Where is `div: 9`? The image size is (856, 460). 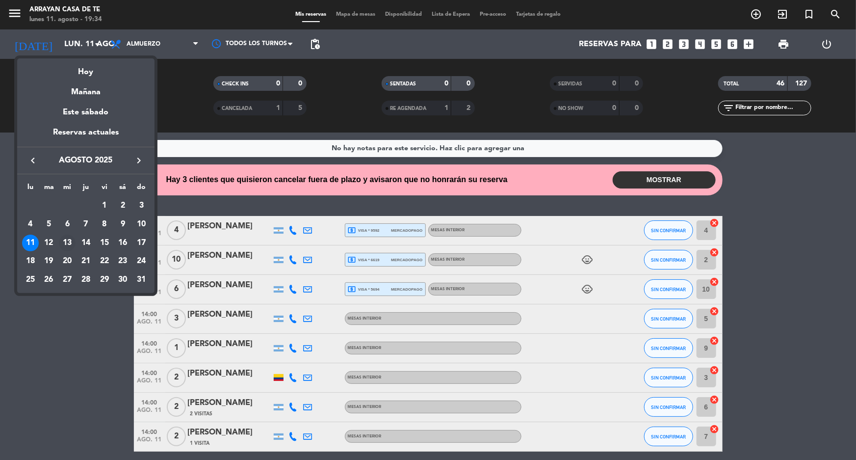
div: 9 is located at coordinates (123, 224).